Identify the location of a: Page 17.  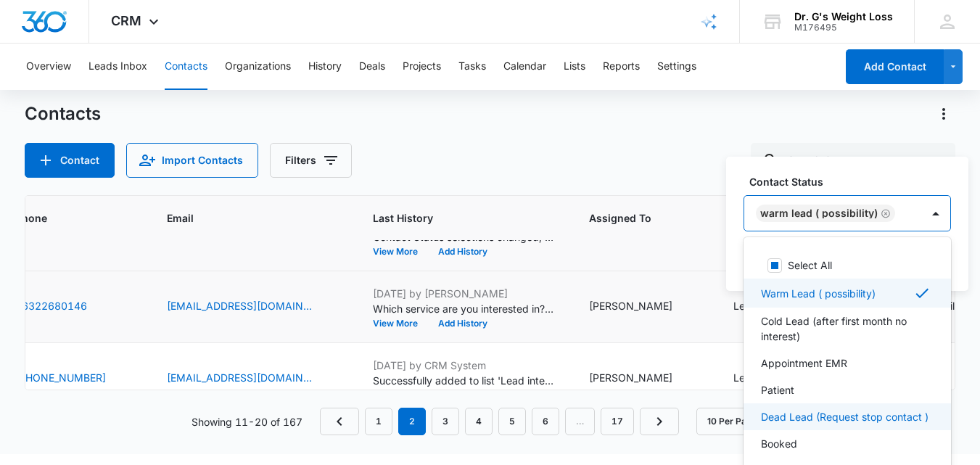
(618, 422).